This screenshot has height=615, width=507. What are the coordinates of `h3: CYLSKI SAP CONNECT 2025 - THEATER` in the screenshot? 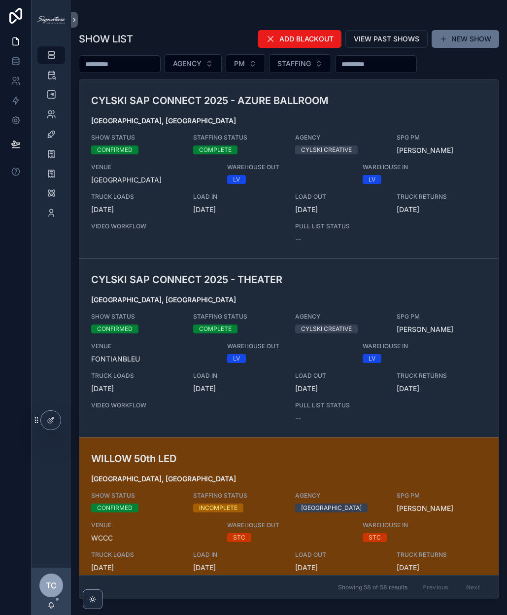 It's located at (221, 279).